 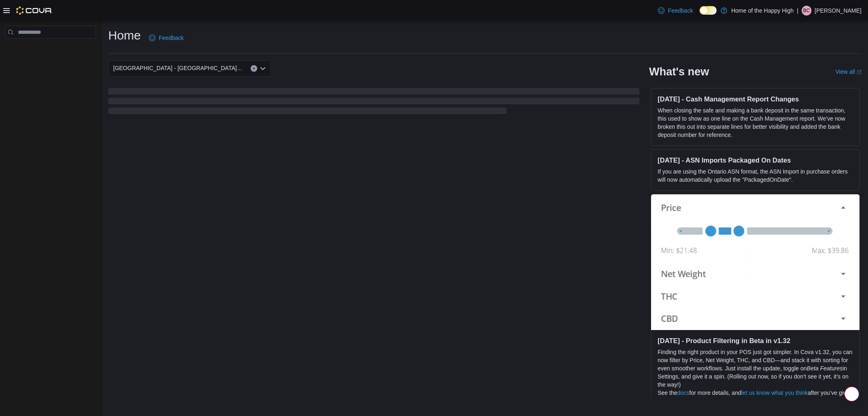 What do you see at coordinates (34, 11) in the screenshot?
I see `img: Cova` at bounding box center [34, 11].